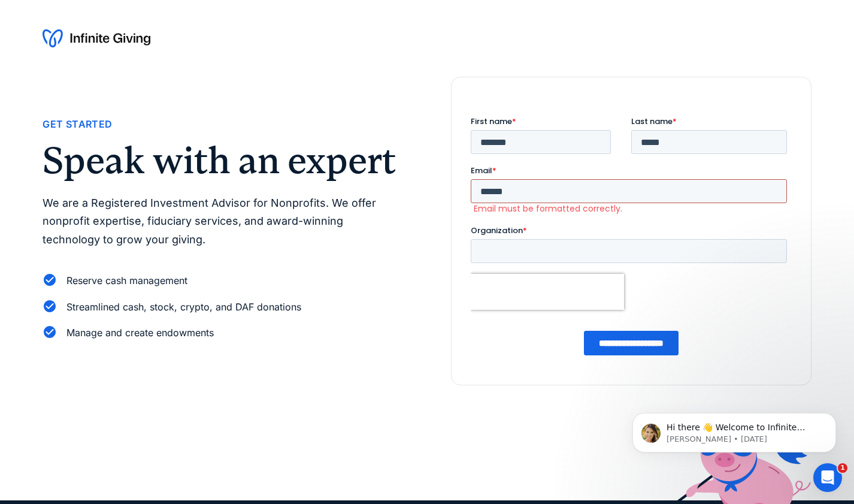  What do you see at coordinates (843, 468) in the screenshot?
I see `span: 1` at bounding box center [843, 468].